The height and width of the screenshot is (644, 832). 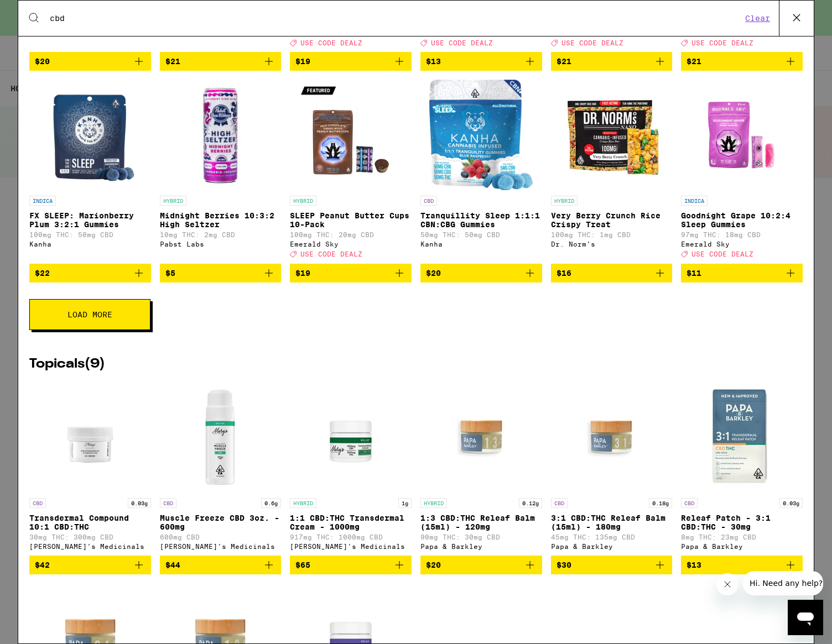 I want to click on span: $19, so click(x=303, y=273).